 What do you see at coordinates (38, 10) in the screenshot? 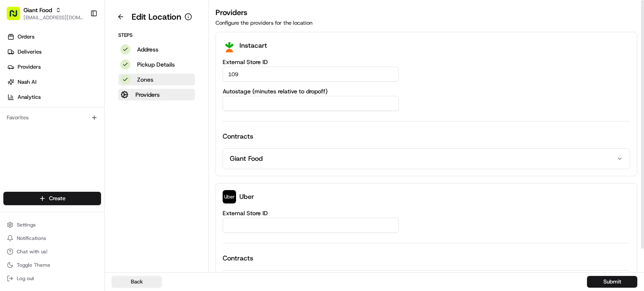
I see `span: Giant Food` at bounding box center [38, 10].